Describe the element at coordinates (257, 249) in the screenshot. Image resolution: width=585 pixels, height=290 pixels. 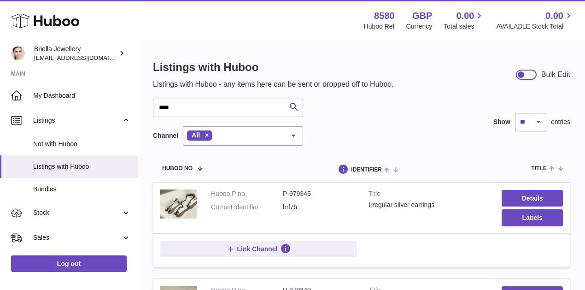
I see `span: Link Channel` at that location.